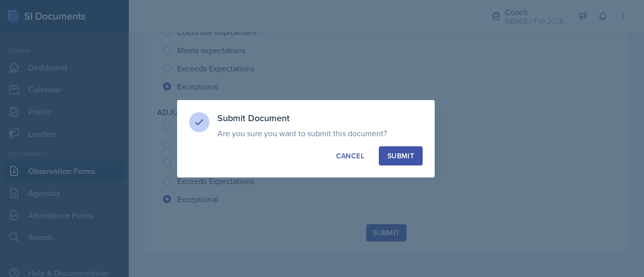 This screenshot has height=277, width=644. Describe the element at coordinates (320, 118) in the screenshot. I see `h3: Submit Document` at that location.